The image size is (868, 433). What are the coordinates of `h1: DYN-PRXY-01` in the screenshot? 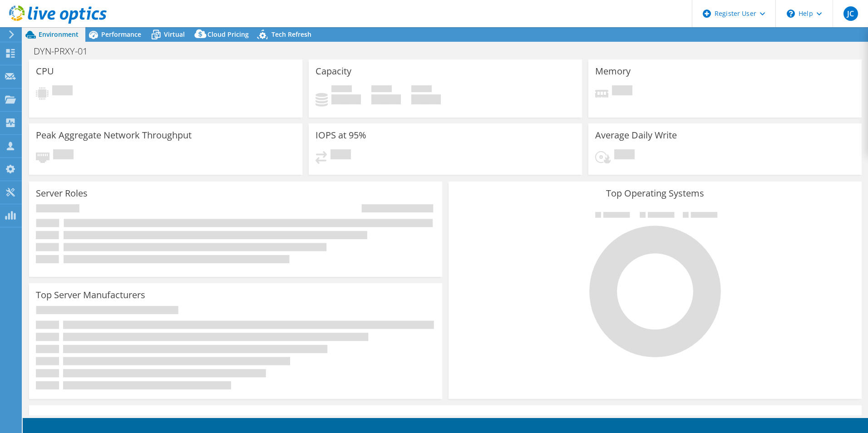 It's located at (66, 51).